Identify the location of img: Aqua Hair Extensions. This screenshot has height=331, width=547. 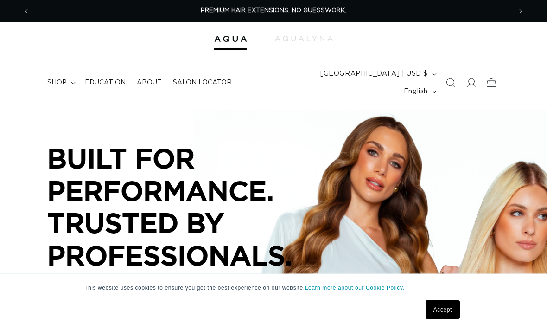
(230, 39).